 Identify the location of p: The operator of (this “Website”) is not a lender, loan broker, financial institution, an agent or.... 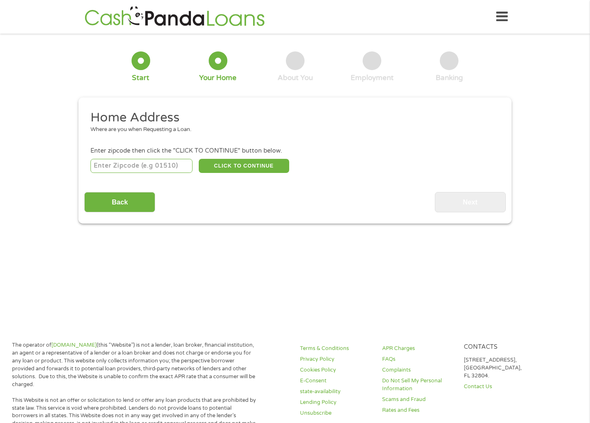
(135, 364).